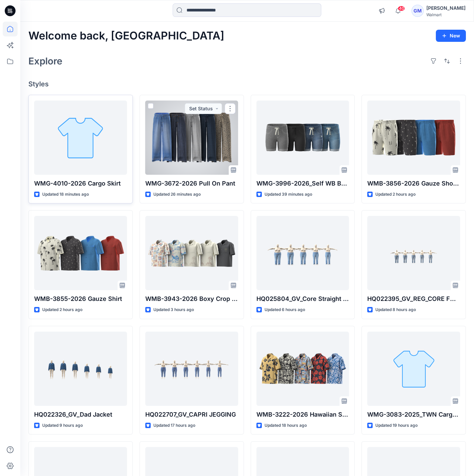  Describe the element at coordinates (302, 369) in the screenshot. I see `a: WMB-3222-2026 Hawaiian Shirt` at that location.